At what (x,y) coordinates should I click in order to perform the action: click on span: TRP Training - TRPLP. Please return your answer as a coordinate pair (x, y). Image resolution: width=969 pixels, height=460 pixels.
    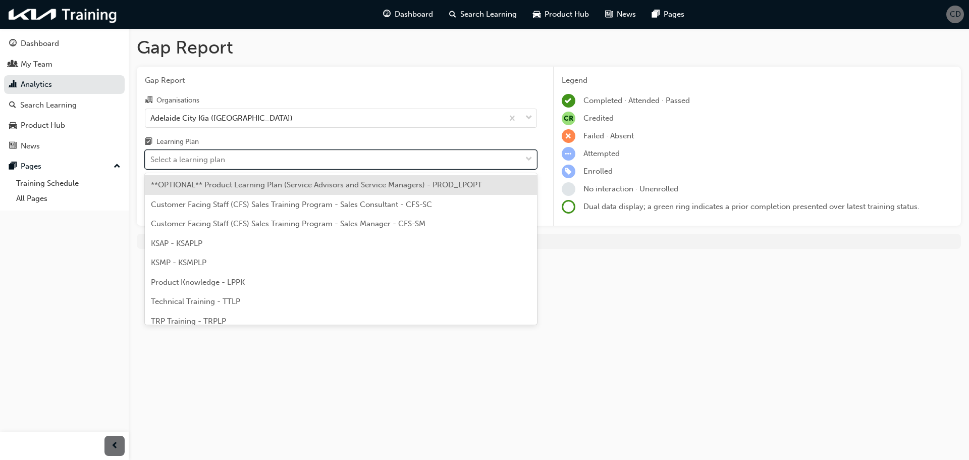
    Looking at the image, I should click on (188, 321).